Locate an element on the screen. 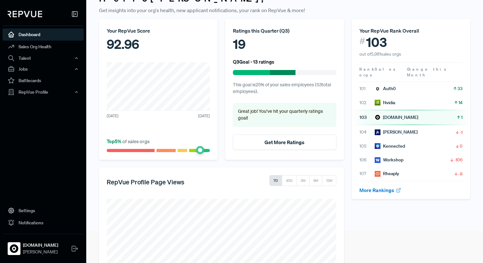 This screenshot has width=483, height=263. span: of sales orgs is located at coordinates (128, 141).